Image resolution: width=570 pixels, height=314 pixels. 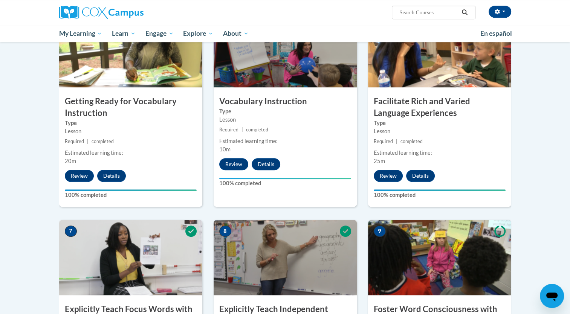 What do you see at coordinates (439, 107) in the screenshot?
I see `h3: Facilitate Rich and Varied Language Experiences` at bounding box center [439, 107].